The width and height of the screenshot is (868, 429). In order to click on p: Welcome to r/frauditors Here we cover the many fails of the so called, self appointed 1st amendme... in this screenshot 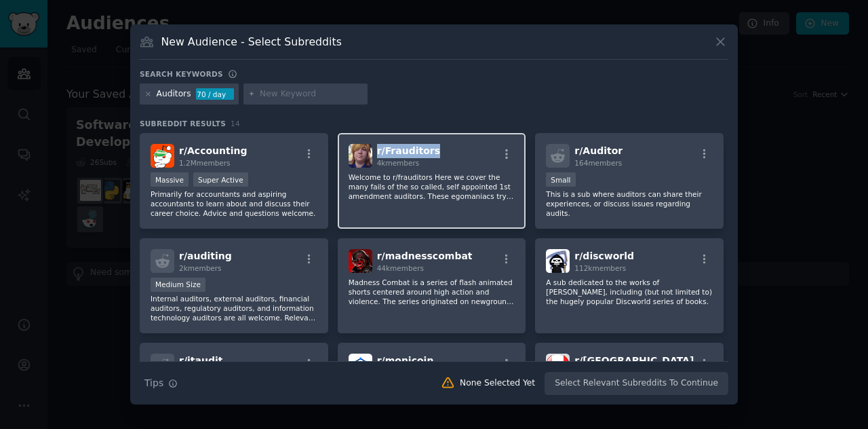, I will do `click(432, 186)`.